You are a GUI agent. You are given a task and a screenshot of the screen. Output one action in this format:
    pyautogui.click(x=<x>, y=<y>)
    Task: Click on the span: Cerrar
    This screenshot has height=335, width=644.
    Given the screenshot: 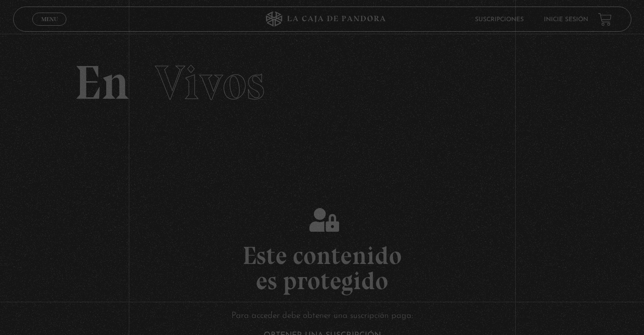 What is the action you would take?
    pyautogui.click(x=50, y=28)
    